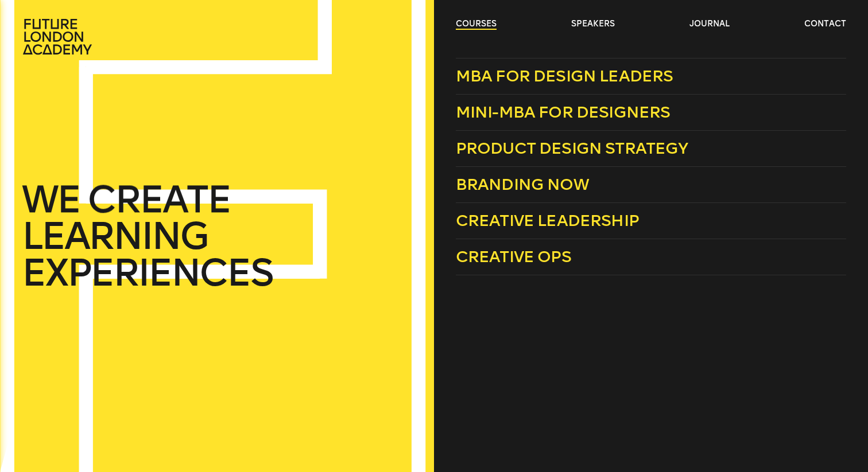  Describe the element at coordinates (651, 76) in the screenshot. I see `a: MBA for Design Leaders` at that location.